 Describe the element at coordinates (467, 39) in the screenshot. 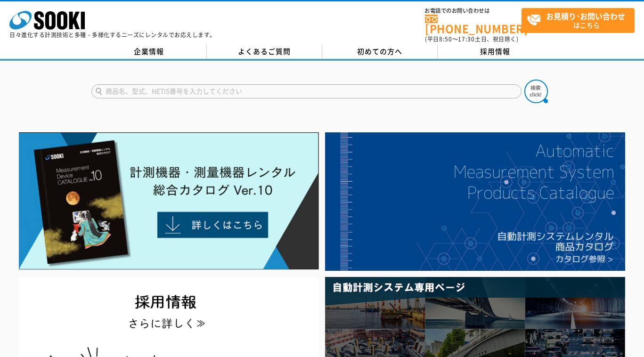

I see `span: 17:30` at that location.